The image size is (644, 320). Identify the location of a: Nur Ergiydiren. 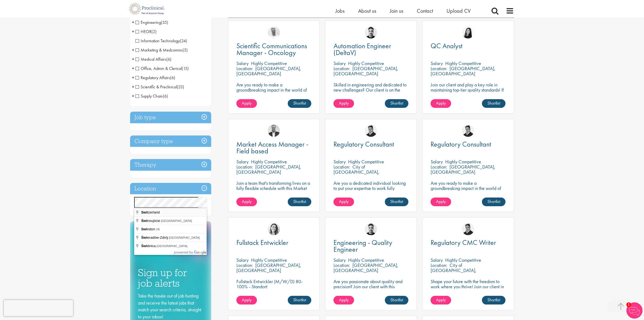
(273, 228).